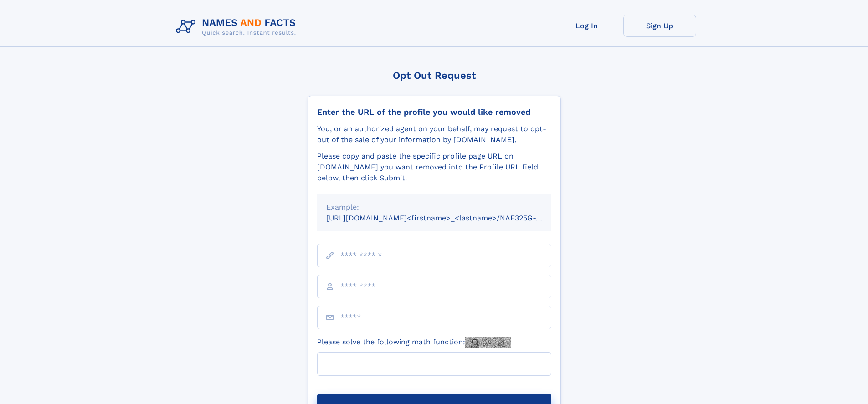 This screenshot has height=404, width=868. Describe the element at coordinates (434, 207) in the screenshot. I see `div: Example:` at that location.